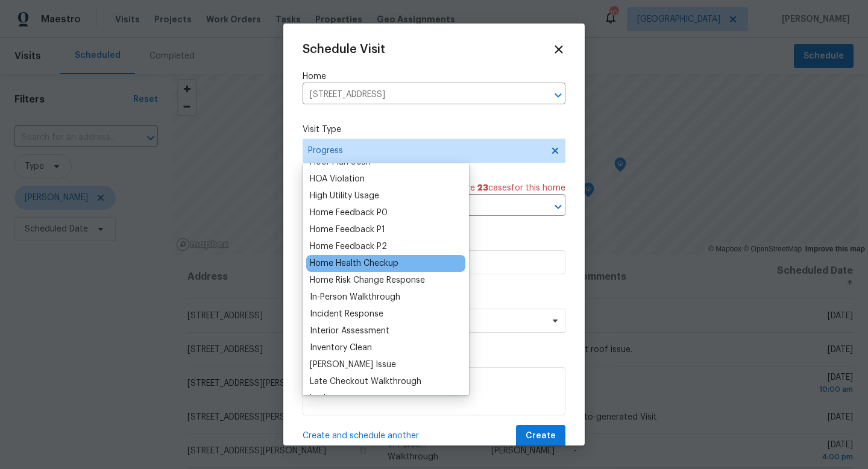  I want to click on span: Progress, so click(425, 150).